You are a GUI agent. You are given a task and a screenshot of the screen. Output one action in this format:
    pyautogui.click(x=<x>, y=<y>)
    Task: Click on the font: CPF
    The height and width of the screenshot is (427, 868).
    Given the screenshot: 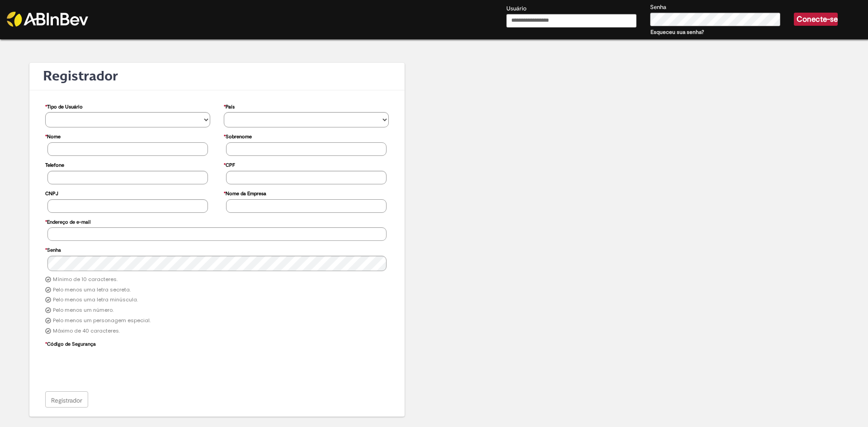 What is the action you would take?
    pyautogui.click(x=230, y=165)
    